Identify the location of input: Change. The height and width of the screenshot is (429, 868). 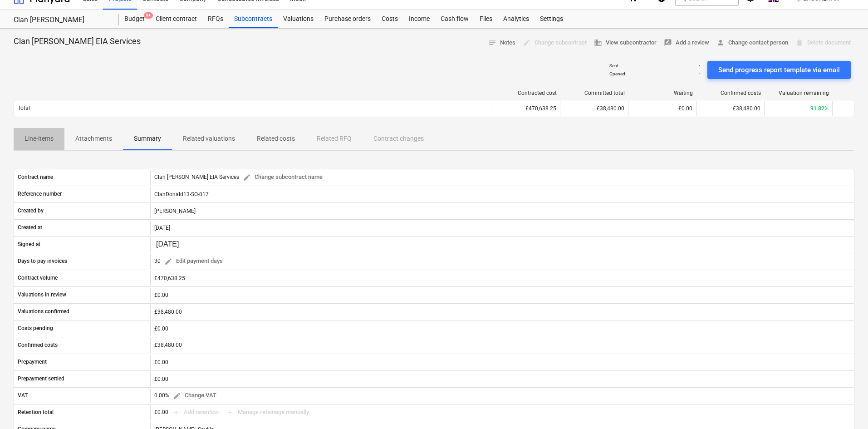
(175, 245).